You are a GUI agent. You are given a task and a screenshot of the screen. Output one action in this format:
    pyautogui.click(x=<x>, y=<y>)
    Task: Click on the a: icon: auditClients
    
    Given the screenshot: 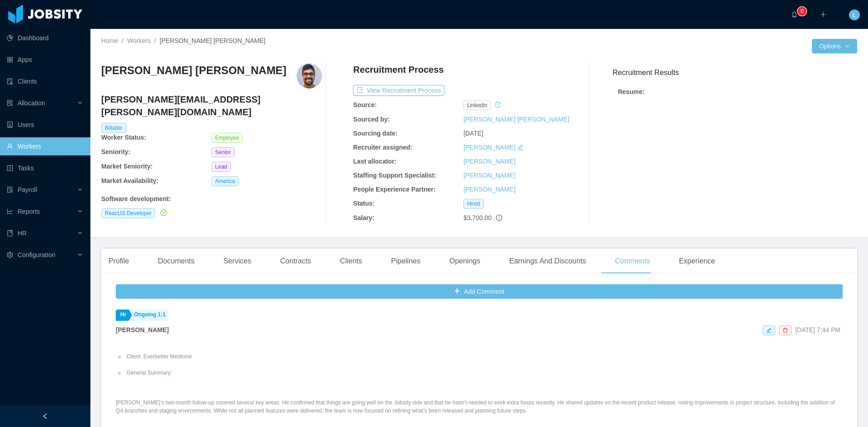 What is the action you would take?
    pyautogui.click(x=44, y=81)
    